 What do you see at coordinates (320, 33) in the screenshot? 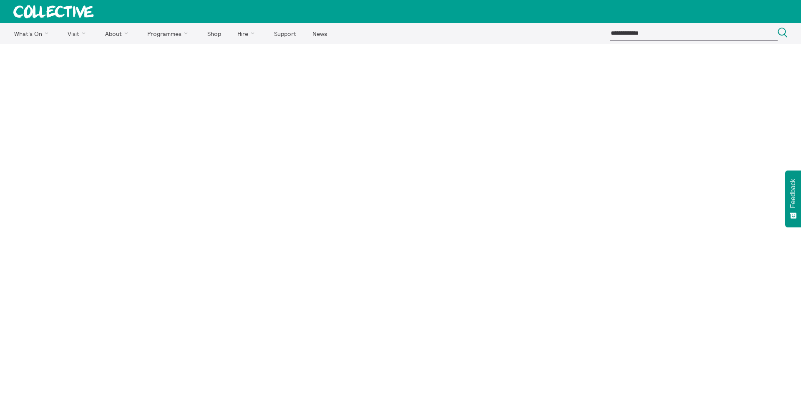
I see `a: News` at bounding box center [320, 33].